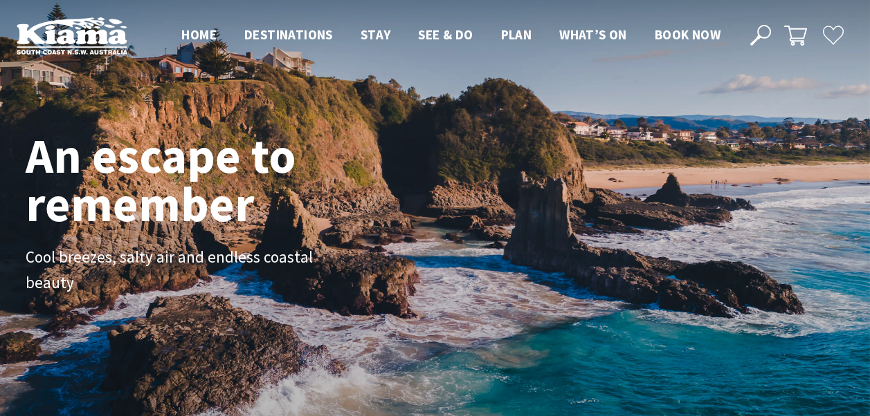 This screenshot has width=870, height=416. I want to click on h1: An escape to remember, so click(216, 180).